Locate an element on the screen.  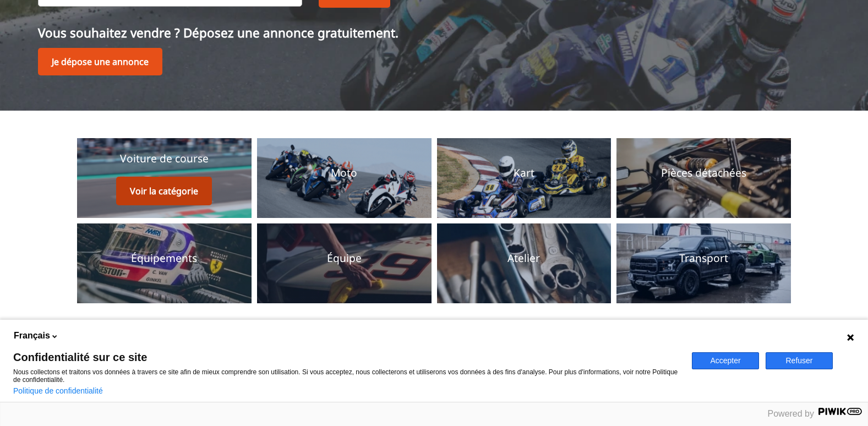
a: Je dépose une annonce is located at coordinates (100, 62).